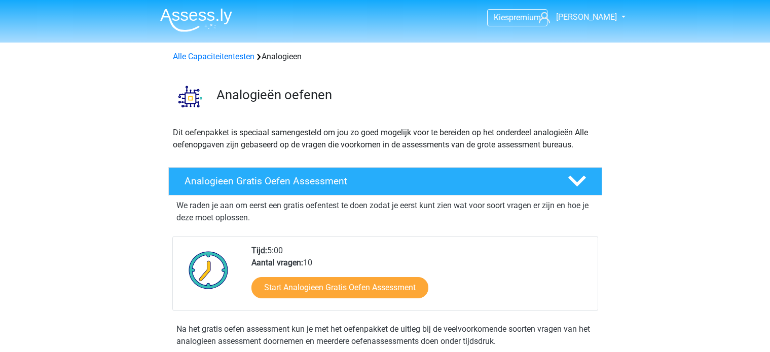  What do you see at coordinates (277, 263) in the screenshot?
I see `b: Aantal vragen:` at bounding box center [277, 263].